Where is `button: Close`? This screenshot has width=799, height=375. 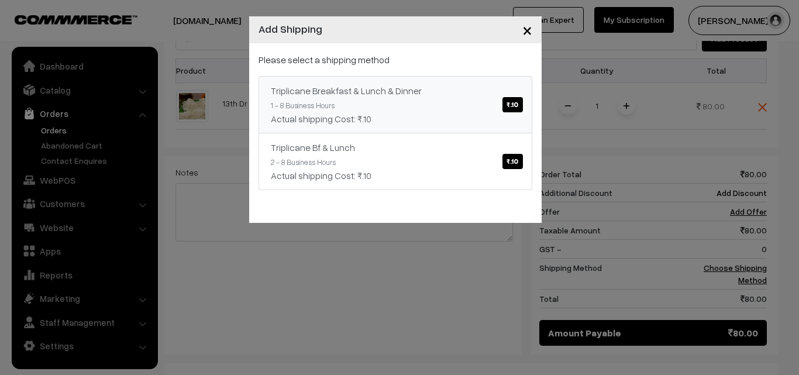 button: Close is located at coordinates (527, 30).